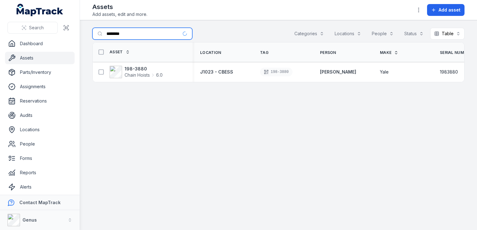  Describe the element at coordinates (40, 144) in the screenshot. I see `a: People` at that location.